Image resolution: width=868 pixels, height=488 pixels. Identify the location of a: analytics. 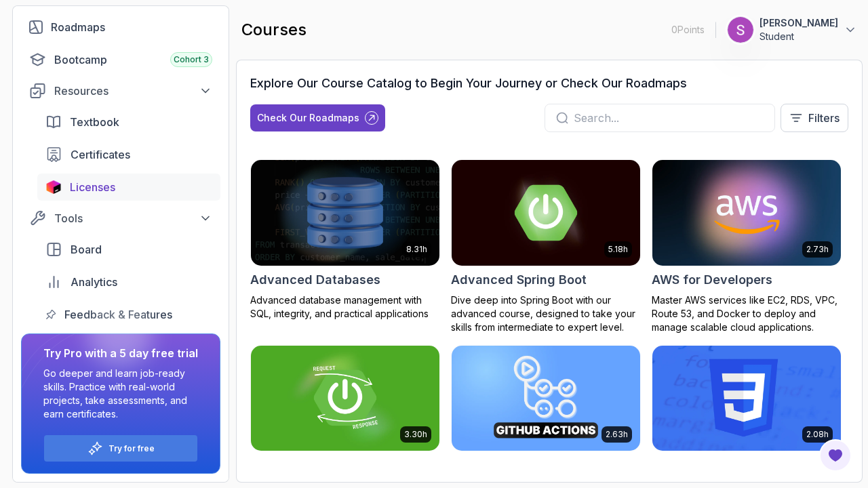
(129, 282).